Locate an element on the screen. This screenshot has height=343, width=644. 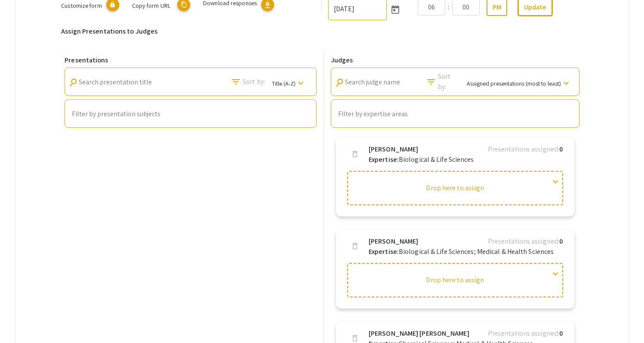
h6: Judges is located at coordinates (455, 60).